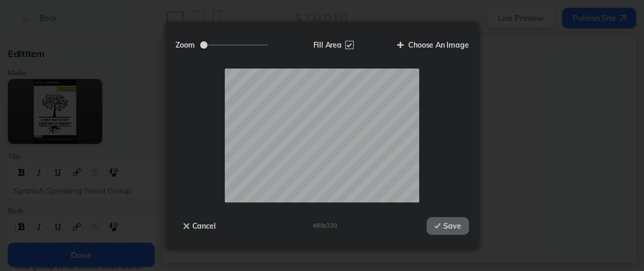 Image resolution: width=644 pixels, height=271 pixels. What do you see at coordinates (200, 226) in the screenshot?
I see `button: Cancel` at bounding box center [200, 226].